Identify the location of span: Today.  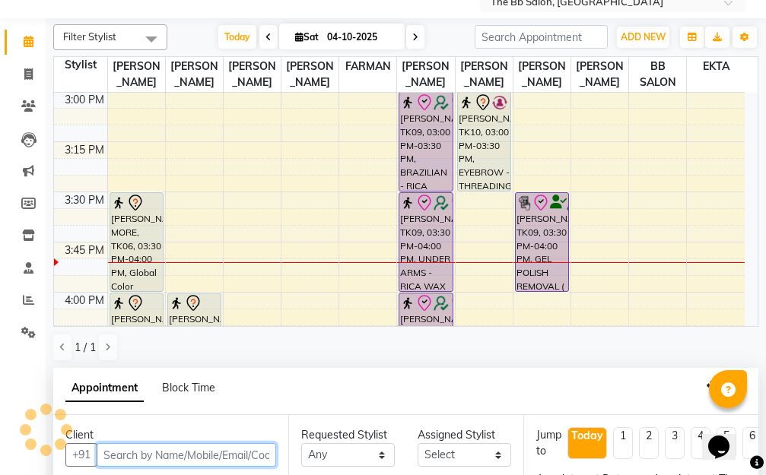
(237, 37).